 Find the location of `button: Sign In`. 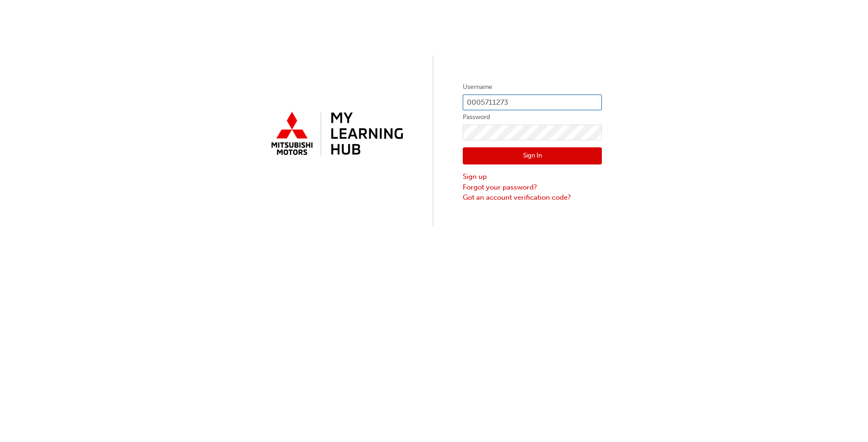

button: Sign In is located at coordinates (532, 156).